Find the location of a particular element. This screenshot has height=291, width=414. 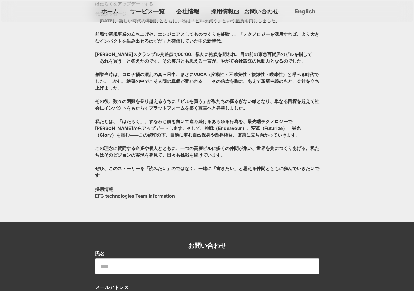

h3: 採用情報 is located at coordinates (104, 189).